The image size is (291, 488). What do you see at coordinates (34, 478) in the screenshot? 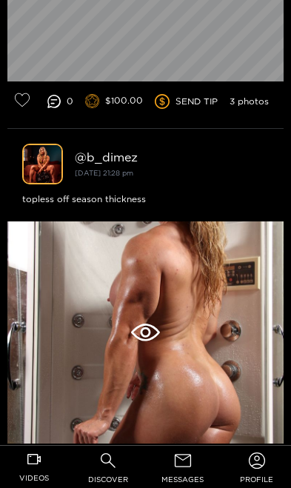
I see `span: videos` at bounding box center [34, 478].